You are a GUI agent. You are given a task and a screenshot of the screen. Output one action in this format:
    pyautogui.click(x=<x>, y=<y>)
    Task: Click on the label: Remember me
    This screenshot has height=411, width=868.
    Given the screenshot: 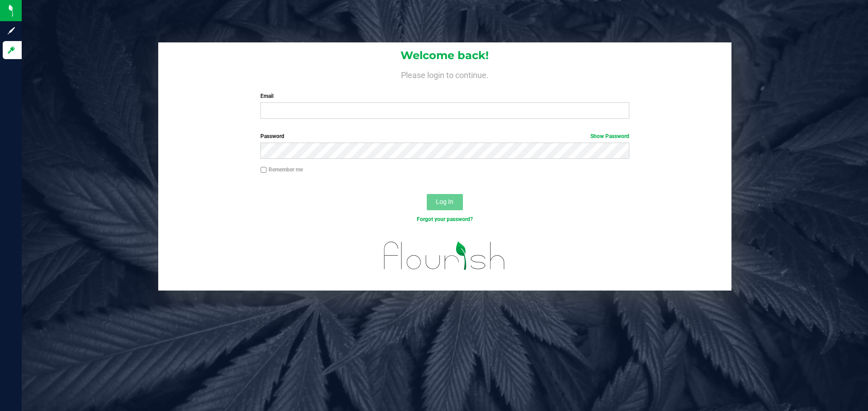 What is the action you would take?
    pyautogui.click(x=282, y=170)
    